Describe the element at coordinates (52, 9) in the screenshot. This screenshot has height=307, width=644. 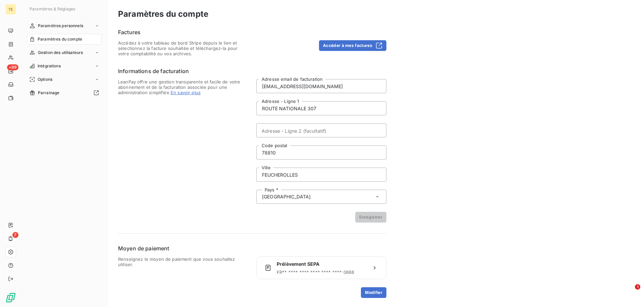
I see `span: Paramètres & Réglages` at that location.